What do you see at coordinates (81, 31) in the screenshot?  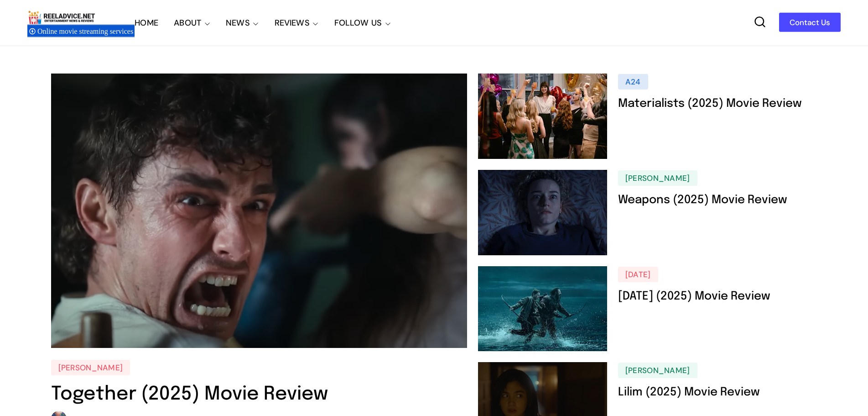 I see `div: Online movie streaming services` at bounding box center [81, 31].